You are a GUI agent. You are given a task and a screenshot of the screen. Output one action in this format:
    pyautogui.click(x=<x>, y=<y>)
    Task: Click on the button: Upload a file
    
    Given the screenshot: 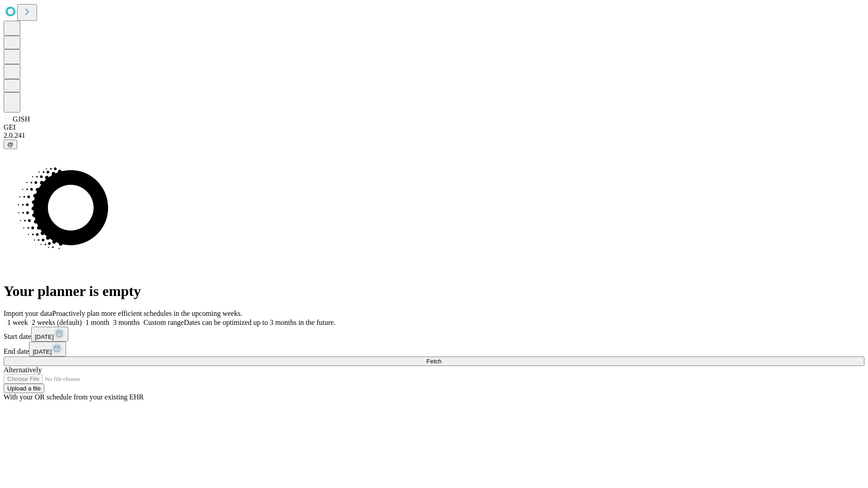 What is the action you would take?
    pyautogui.click(x=24, y=388)
    